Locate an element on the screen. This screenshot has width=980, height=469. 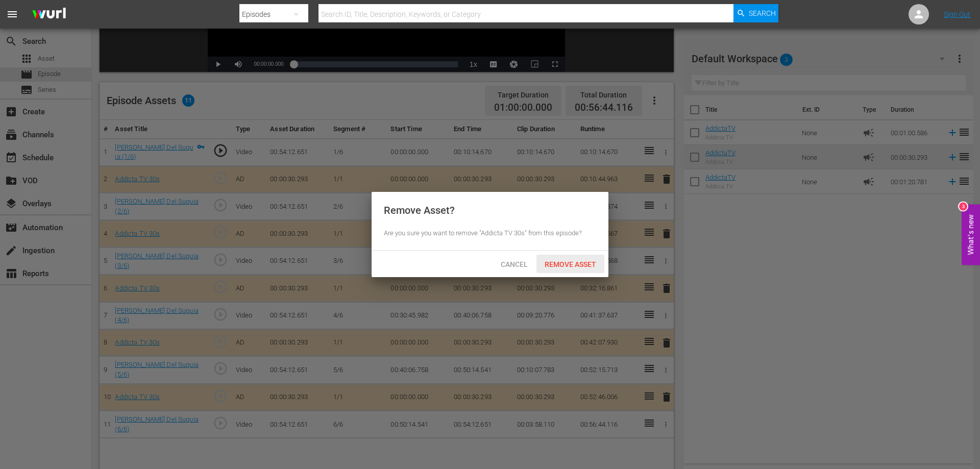
button: Search is located at coordinates (756, 13).